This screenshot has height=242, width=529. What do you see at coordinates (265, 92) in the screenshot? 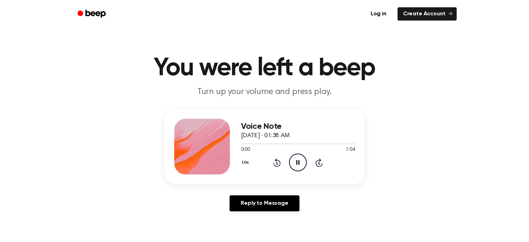
I see `p: Turn up your volume and press play.` at bounding box center [265, 92].